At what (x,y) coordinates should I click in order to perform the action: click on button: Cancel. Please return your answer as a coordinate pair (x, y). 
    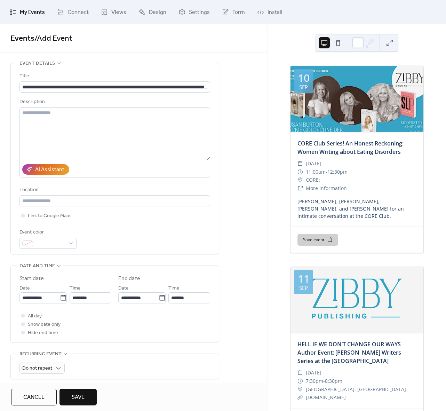
    Looking at the image, I should click on (34, 397).